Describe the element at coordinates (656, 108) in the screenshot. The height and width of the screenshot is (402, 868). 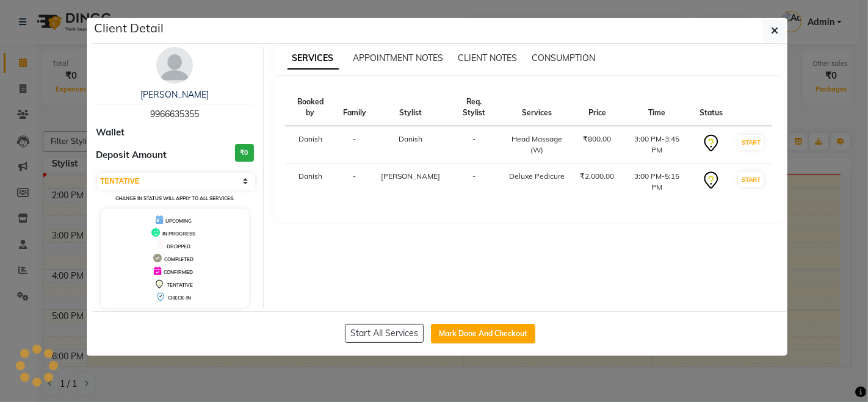
I see `th: Time` at that location.